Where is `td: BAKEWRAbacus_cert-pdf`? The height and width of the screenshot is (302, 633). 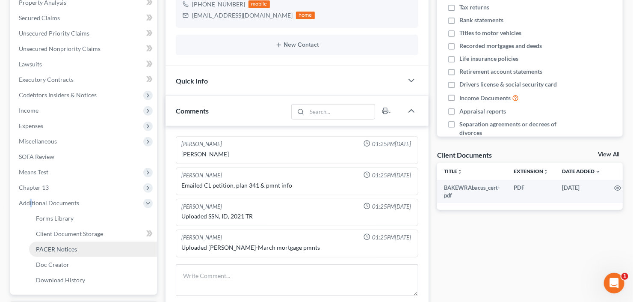 td: BAKEWRAbacus_cert-pdf is located at coordinates (472, 191).